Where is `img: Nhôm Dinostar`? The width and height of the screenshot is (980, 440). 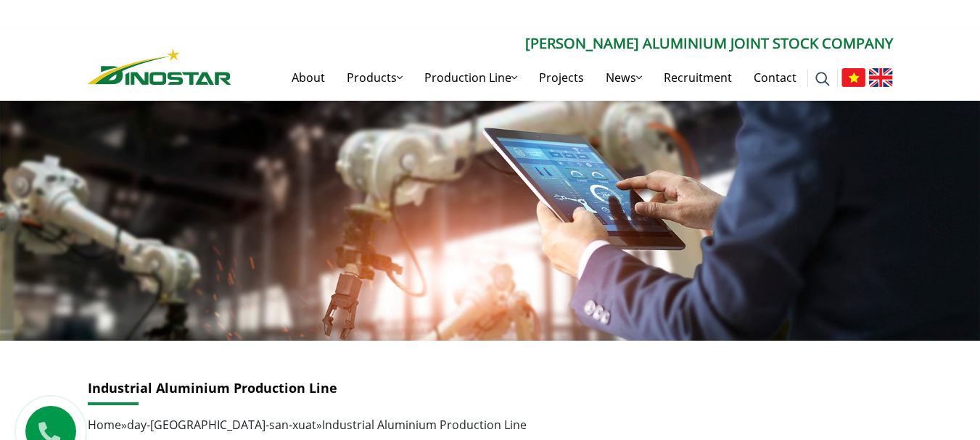 img: Nhôm Dinostar is located at coordinates (159, 67).